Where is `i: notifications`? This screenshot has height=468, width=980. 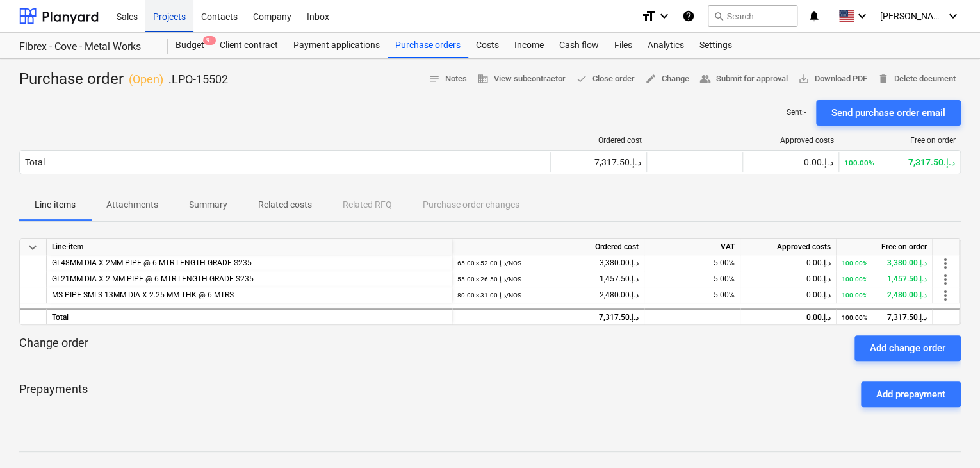
i: notifications is located at coordinates (814, 16).